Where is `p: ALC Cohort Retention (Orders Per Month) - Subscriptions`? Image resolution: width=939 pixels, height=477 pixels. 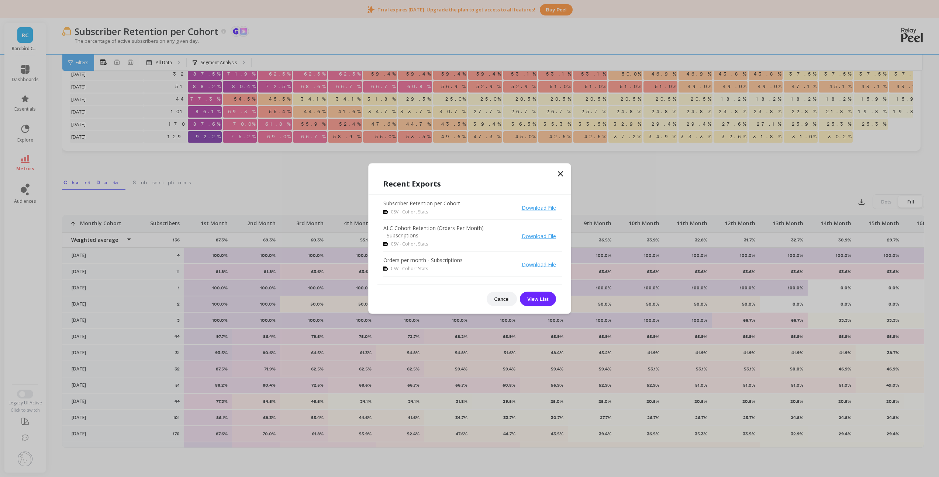
p: ALC Cohort Retention (Orders Per Month) - Subscriptions is located at coordinates (435, 232).